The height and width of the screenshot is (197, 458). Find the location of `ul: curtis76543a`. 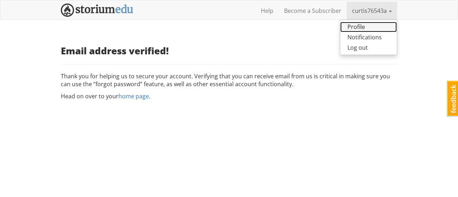

ul: curtis76543a is located at coordinates (369, 37).